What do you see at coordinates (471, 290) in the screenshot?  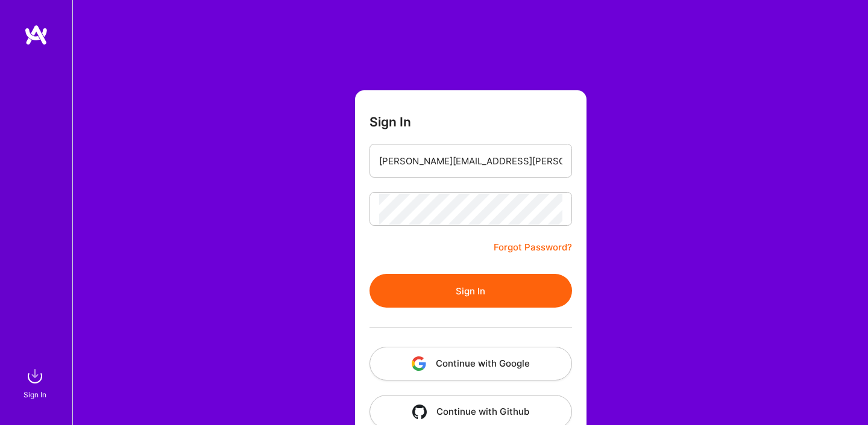 I see `button: Sign In` at bounding box center [471, 290].